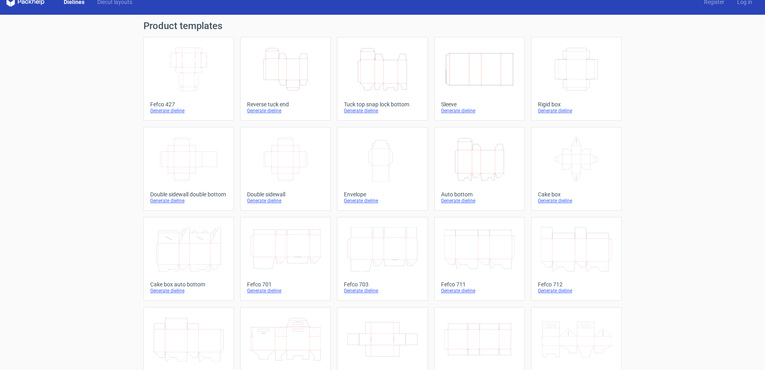  What do you see at coordinates (382, 169) in the screenshot?
I see `a: EnvelopeGenerate dieline` at bounding box center [382, 169].